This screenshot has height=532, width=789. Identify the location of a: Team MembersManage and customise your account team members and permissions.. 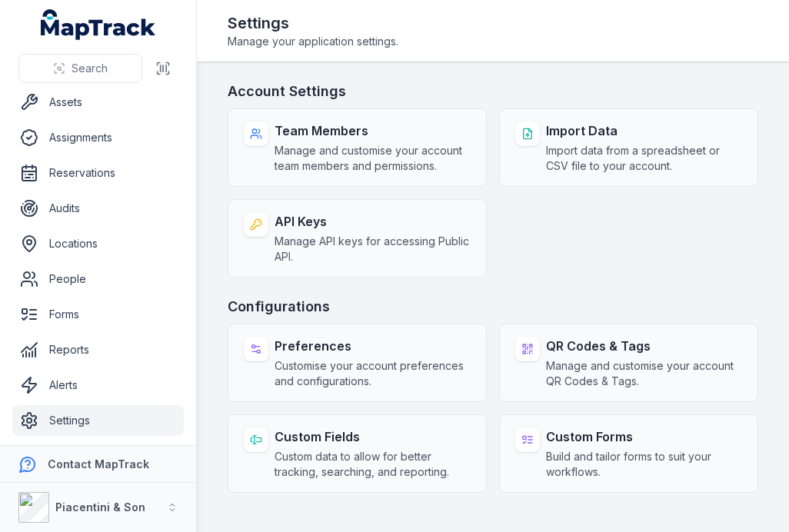
(357, 148).